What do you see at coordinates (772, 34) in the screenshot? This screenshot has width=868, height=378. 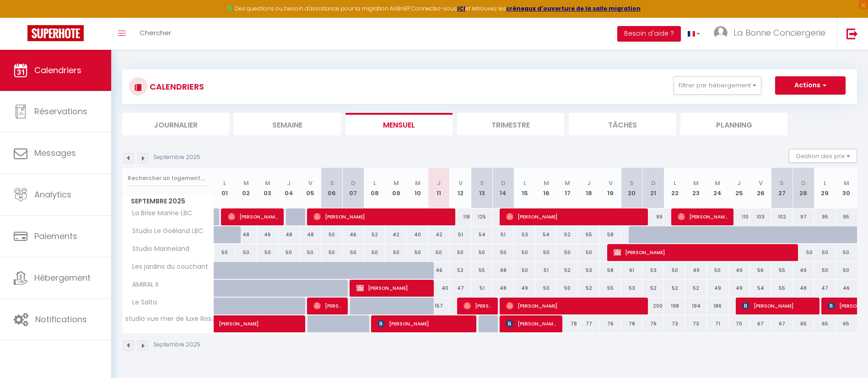 I see `a: ... La Bonne Conciergerie` at bounding box center [772, 34].